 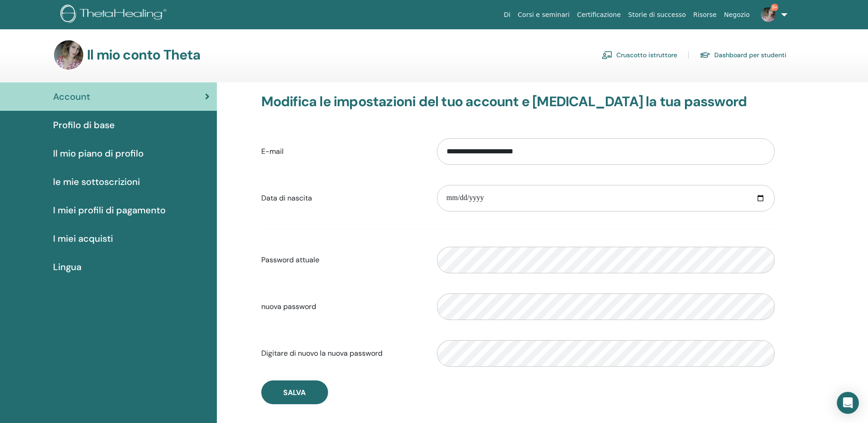 What do you see at coordinates (342, 151) in the screenshot?
I see `label: E-mail` at bounding box center [342, 151].